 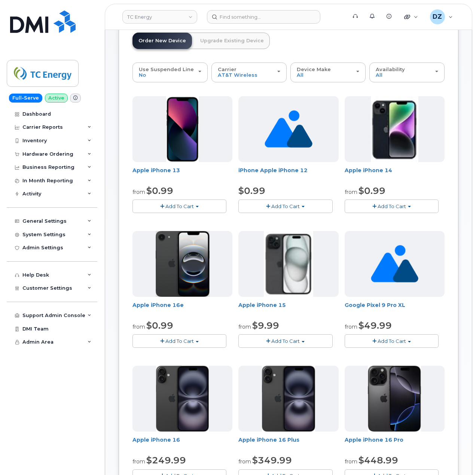 I want to click on button: Device Make All, so click(x=328, y=72).